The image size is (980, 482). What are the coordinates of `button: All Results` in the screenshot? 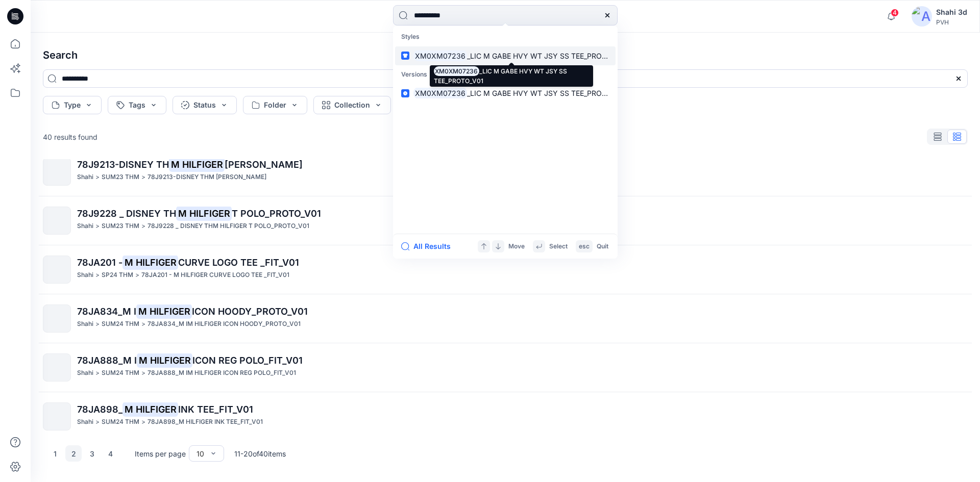 It's located at (429, 246).